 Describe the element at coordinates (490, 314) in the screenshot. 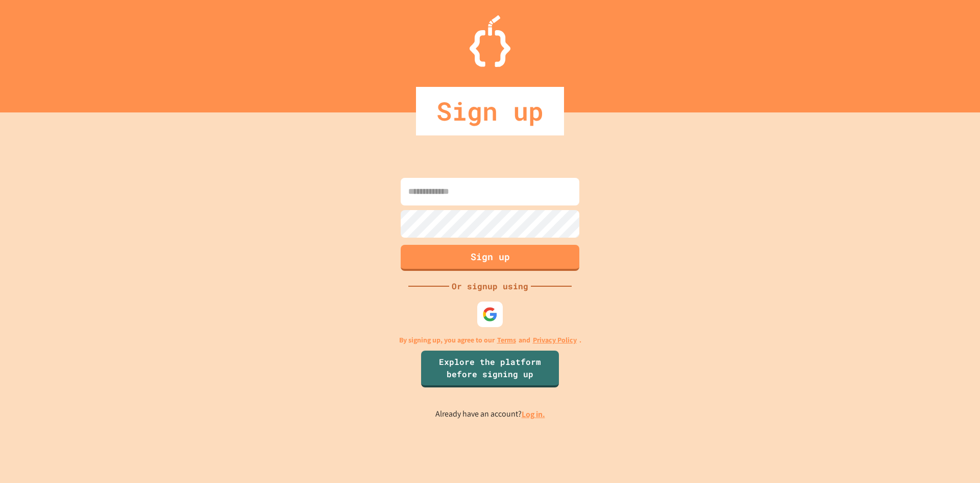

I see `img: google-icon.svg` at that location.